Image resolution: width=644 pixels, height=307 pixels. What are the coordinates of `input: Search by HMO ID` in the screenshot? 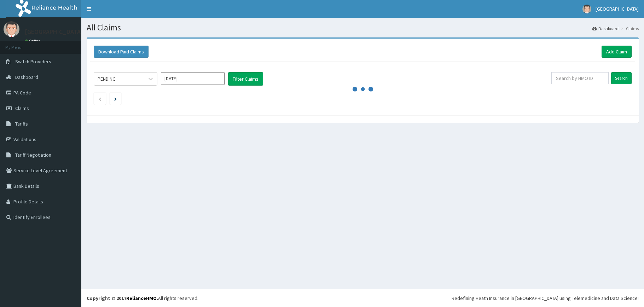 It's located at (580, 78).